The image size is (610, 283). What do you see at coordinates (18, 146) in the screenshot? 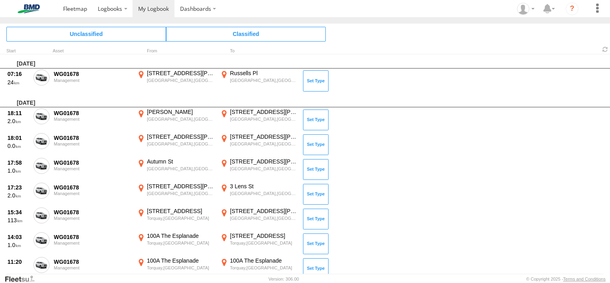
I see `div: 0.0` at bounding box center [18, 146].